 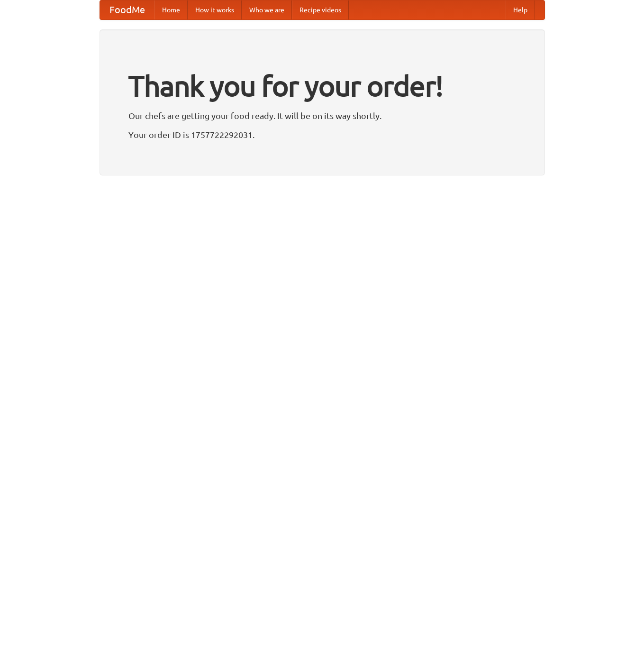 What do you see at coordinates (322, 135) in the screenshot?
I see `p: Your order ID is 1757722292031.` at bounding box center [322, 135].